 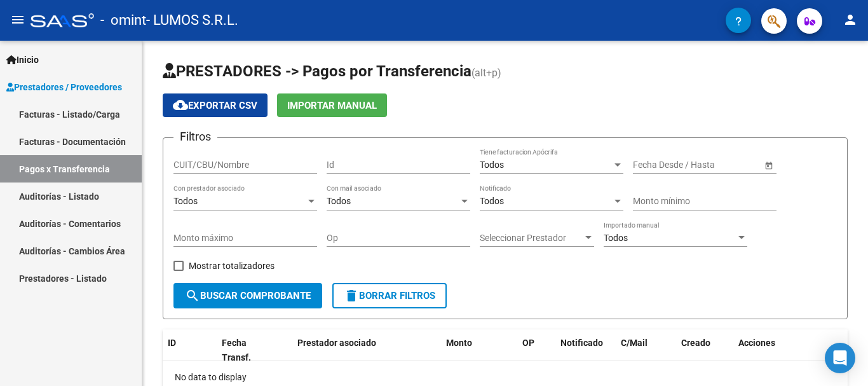 What do you see at coordinates (236, 350) in the screenshot?
I see `span: Fecha Transf.` at bounding box center [236, 350].